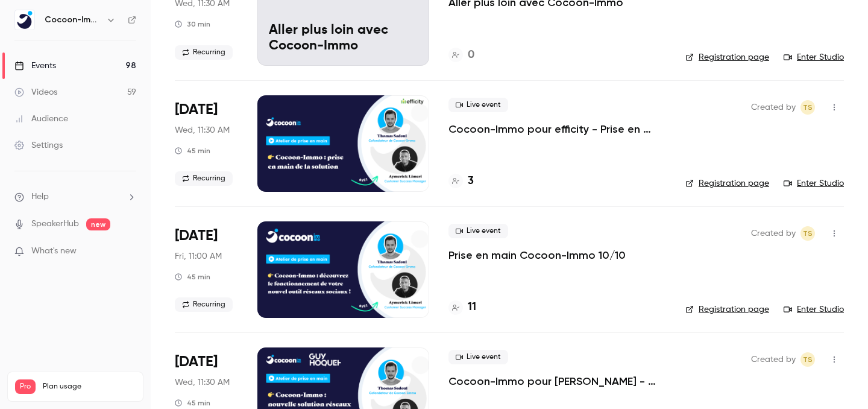 This screenshot has width=868, height=409. What do you see at coordinates (55, 224) in the screenshot?
I see `a: SpeakerHub` at bounding box center [55, 224].